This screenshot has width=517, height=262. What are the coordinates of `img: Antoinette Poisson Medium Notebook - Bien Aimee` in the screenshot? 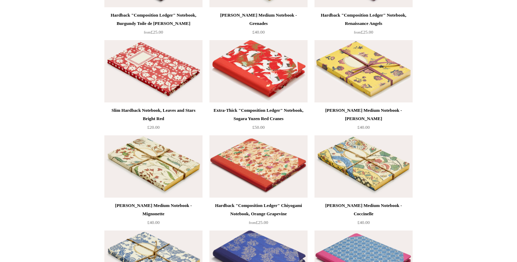 It's located at (364, 71).